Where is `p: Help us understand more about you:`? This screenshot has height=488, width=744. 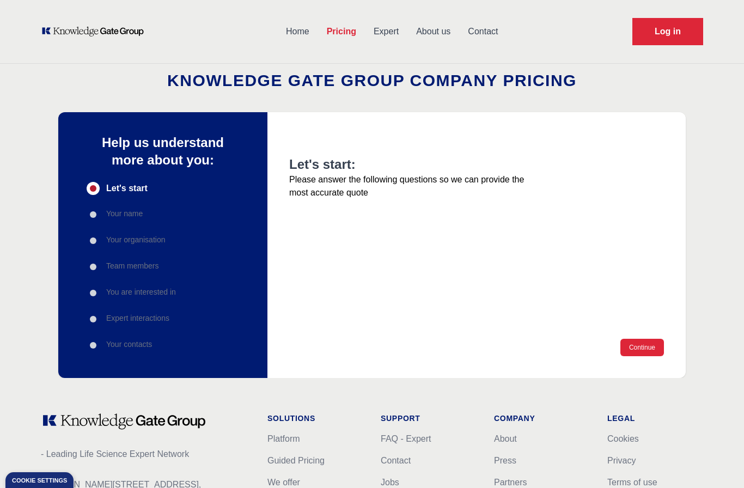
p: Help us understand more about you: is located at coordinates (163, 151).